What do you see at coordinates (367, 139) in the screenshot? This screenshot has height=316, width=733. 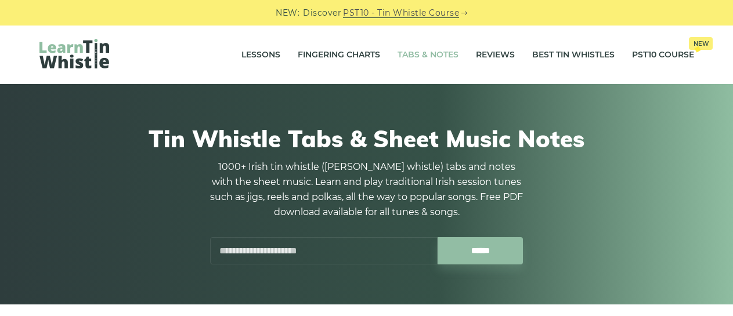 I see `h1: Tin Whistle Tabs & Sheet Music Notes` at bounding box center [367, 139].